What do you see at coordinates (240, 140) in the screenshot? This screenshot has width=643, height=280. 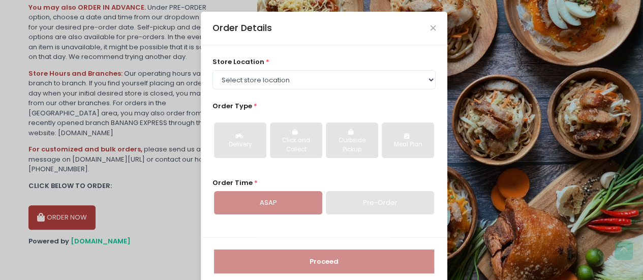 I see `button: Delivery` at bounding box center [240, 140].